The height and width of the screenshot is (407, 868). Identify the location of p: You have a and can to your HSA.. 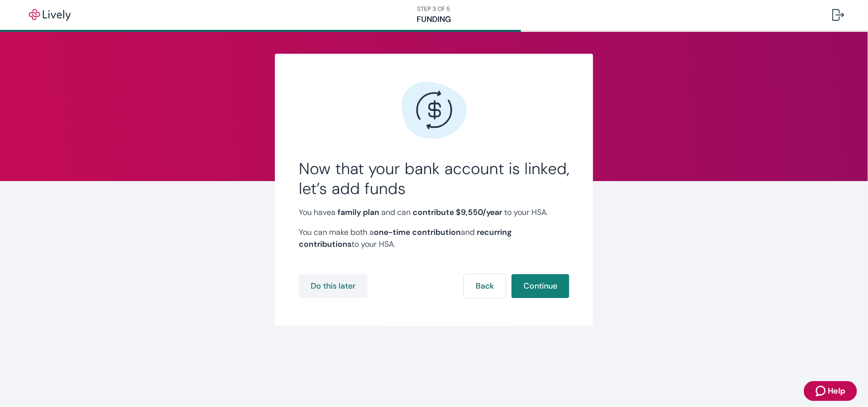
(434, 212).